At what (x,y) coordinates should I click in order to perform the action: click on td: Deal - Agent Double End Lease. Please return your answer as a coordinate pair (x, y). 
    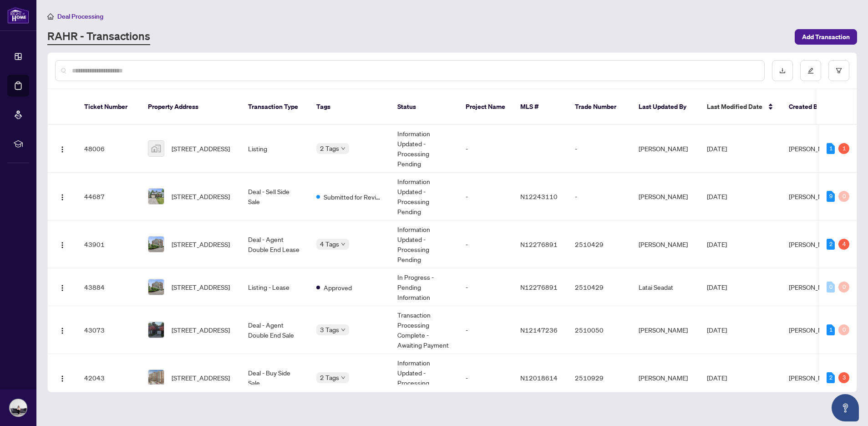
    Looking at the image, I should click on (275, 244).